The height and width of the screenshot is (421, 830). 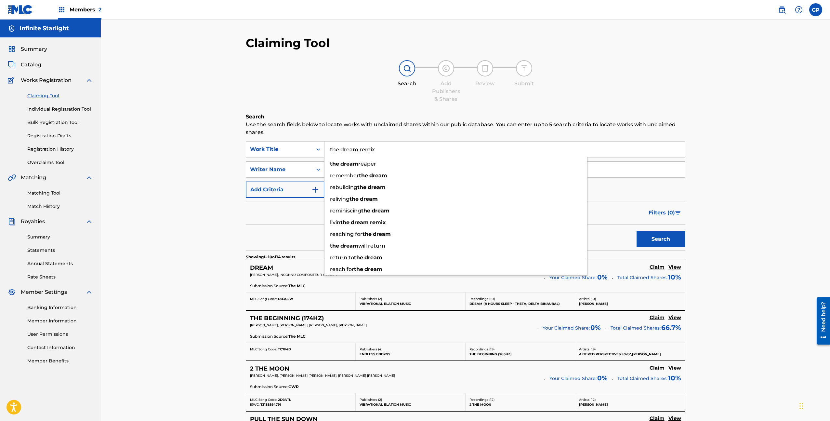 I want to click on span: Catalog, so click(x=31, y=65).